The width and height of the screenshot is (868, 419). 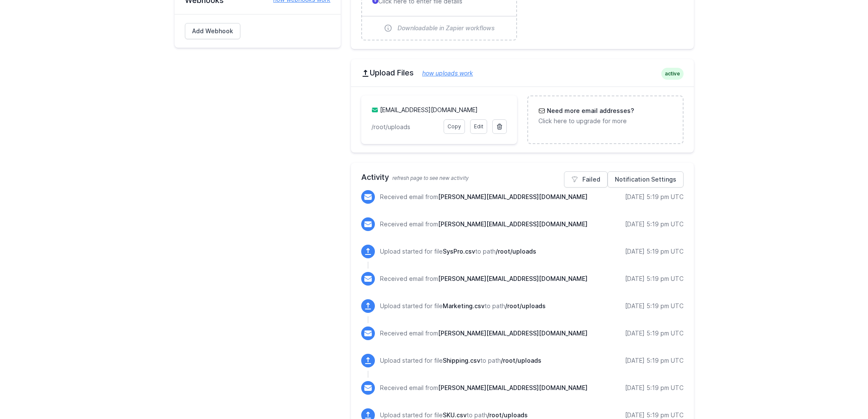 What do you see at coordinates (443, 73) in the screenshot?
I see `a: how uploads work` at bounding box center [443, 73].